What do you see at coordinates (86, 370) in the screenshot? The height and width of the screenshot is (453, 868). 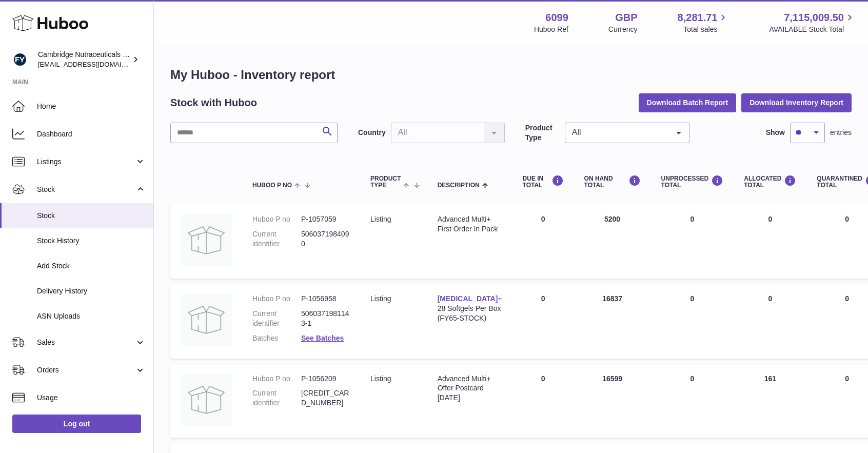 I see `span: Orders` at bounding box center [86, 370].